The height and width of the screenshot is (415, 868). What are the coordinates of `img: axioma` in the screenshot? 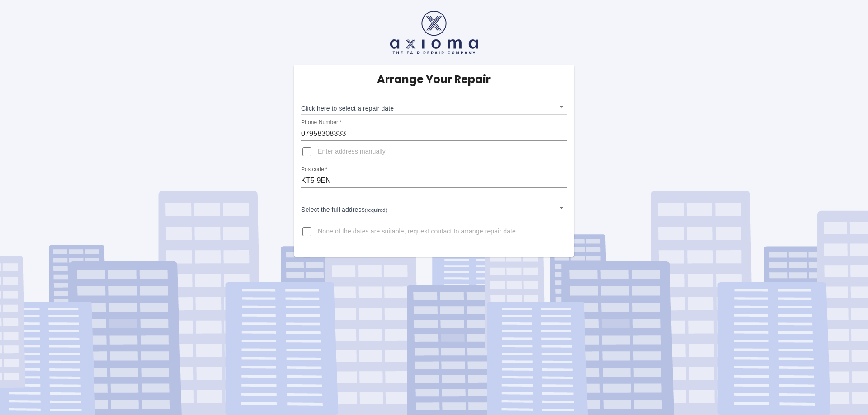 It's located at (434, 32).